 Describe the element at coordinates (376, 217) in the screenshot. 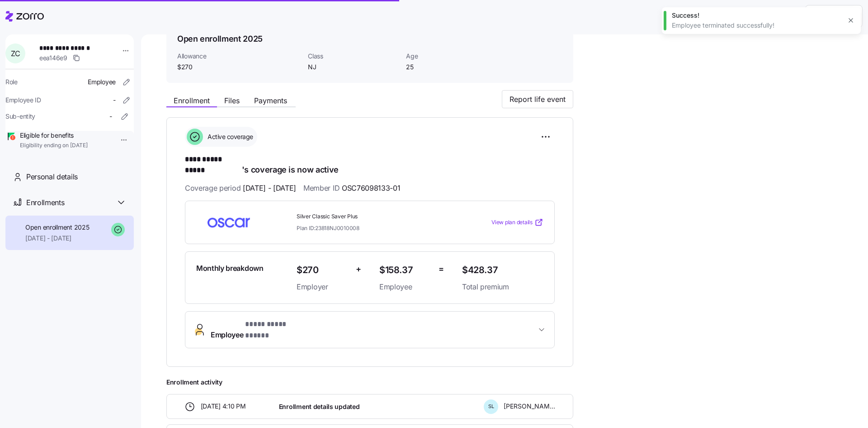

I see `span: Silver Classic Saver Plus` at that location.